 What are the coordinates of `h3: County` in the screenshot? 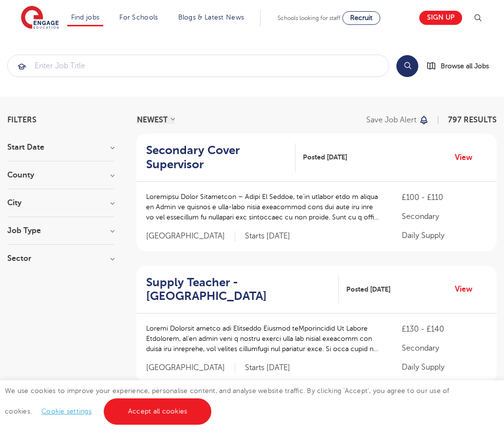 It's located at (61, 175).